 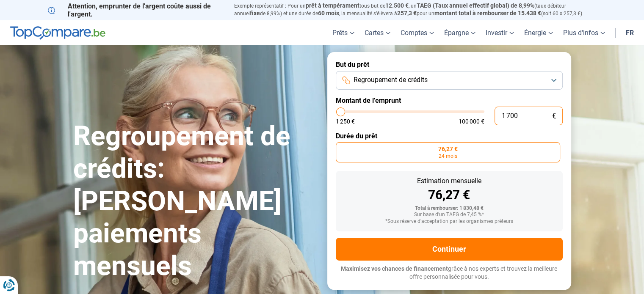 I want to click on a: Cartes, so click(x=377, y=32).